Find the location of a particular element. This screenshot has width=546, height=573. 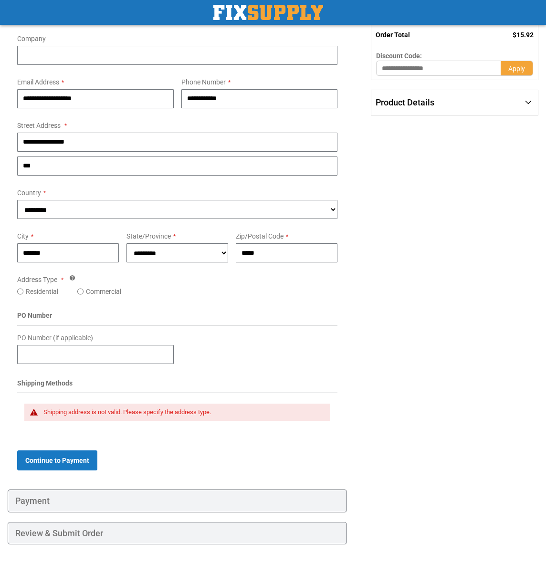

span: Street Address is located at coordinates (39, 125).